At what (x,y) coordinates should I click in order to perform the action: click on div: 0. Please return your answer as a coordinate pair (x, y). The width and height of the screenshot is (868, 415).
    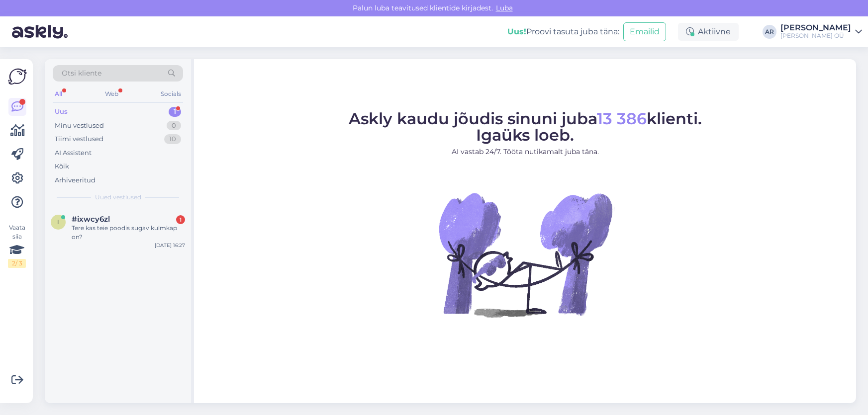
    Looking at the image, I should click on (173, 125).